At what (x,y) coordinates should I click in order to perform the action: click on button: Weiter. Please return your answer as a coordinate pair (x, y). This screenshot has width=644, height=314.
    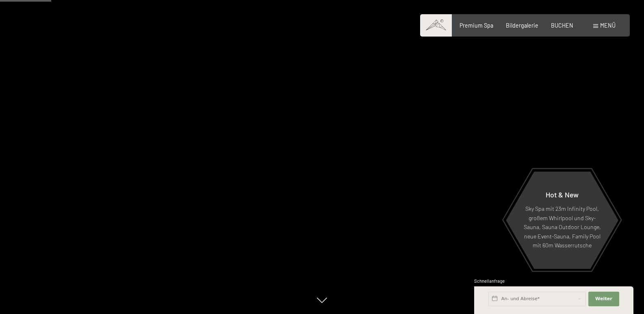
    Looking at the image, I should click on (604, 299).